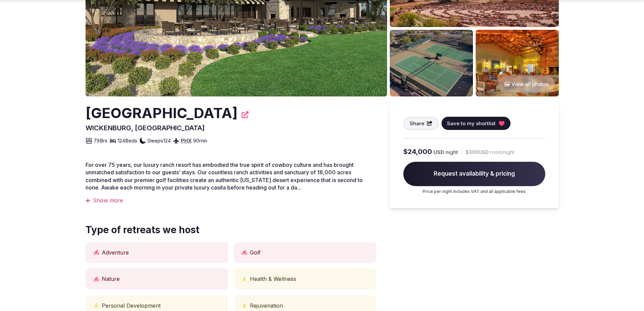 This screenshot has height=311, width=644. What do you see at coordinates (526, 84) in the screenshot?
I see `button: View all photos` at bounding box center [526, 84].